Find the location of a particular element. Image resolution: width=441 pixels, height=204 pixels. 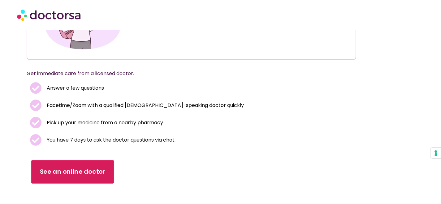

button: Your consent preferences for tracking technologies is located at coordinates (436, 153).